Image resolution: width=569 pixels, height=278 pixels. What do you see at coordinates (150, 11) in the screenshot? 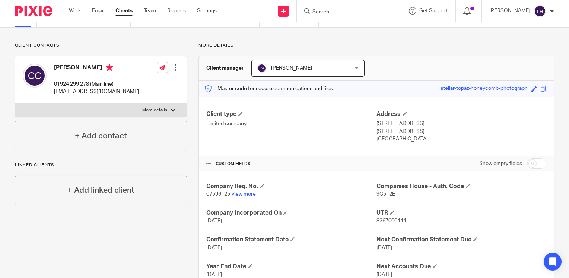
I see `a: Team` at bounding box center [150, 11].